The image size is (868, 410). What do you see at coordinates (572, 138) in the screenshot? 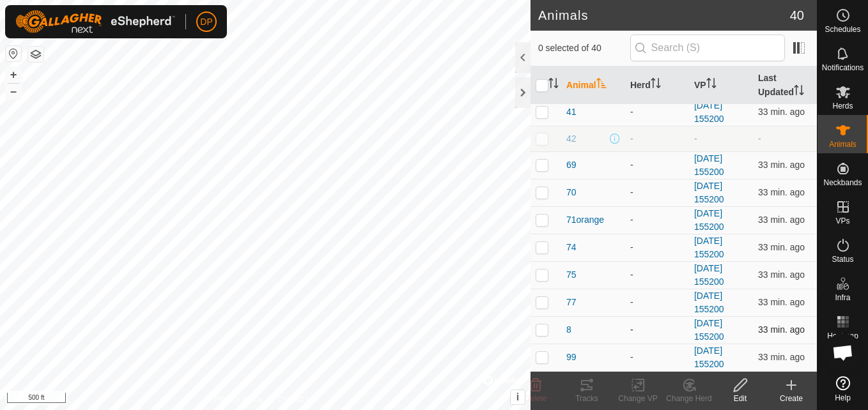
I see `span: 42` at bounding box center [572, 138].